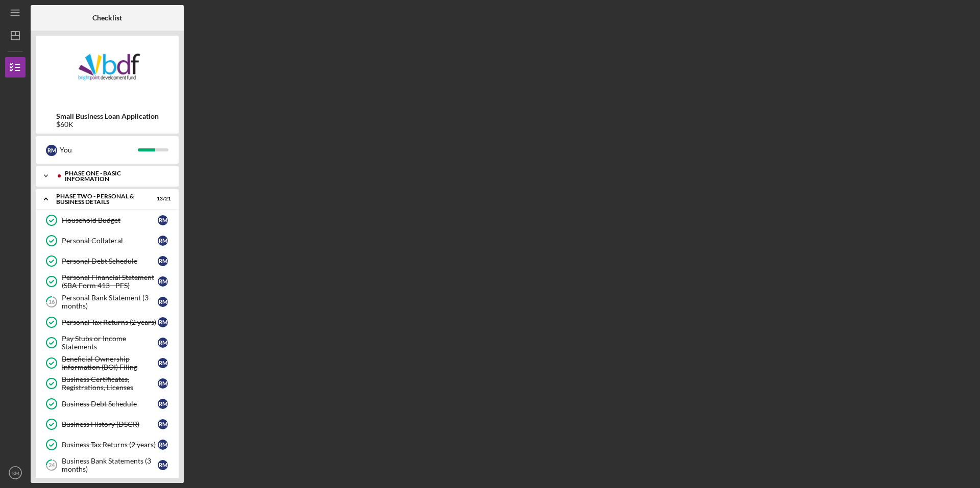 The image size is (980, 488). I want to click on div: 13 / 21, so click(162, 199).